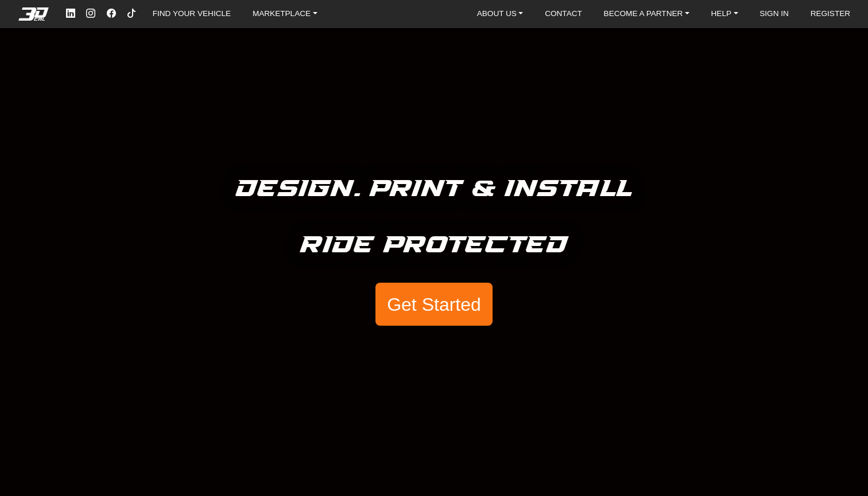 This screenshot has height=496, width=868. What do you see at coordinates (831, 14) in the screenshot?
I see `a: REGISTER` at bounding box center [831, 14].